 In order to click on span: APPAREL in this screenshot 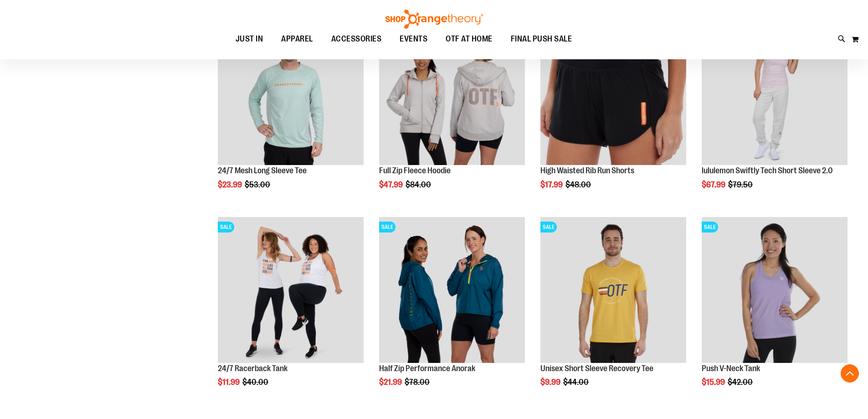, I will do `click(297, 38)`.